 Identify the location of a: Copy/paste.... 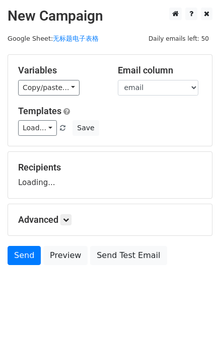
(49, 88).